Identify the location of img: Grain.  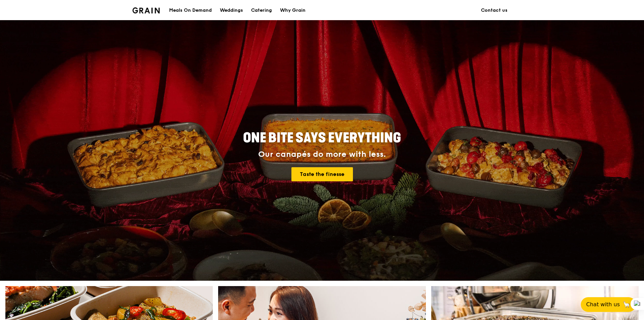
(146, 10).